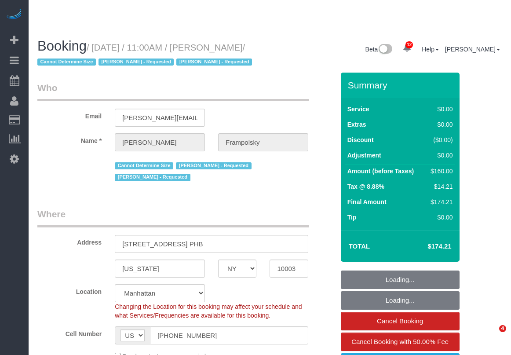 This screenshot has height=355, width=511. Describe the element at coordinates (352, 217) in the screenshot. I see `label: Tip` at that location.